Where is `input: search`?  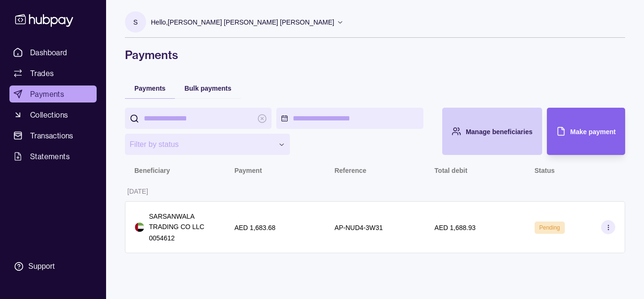 input: search is located at coordinates (198, 118).